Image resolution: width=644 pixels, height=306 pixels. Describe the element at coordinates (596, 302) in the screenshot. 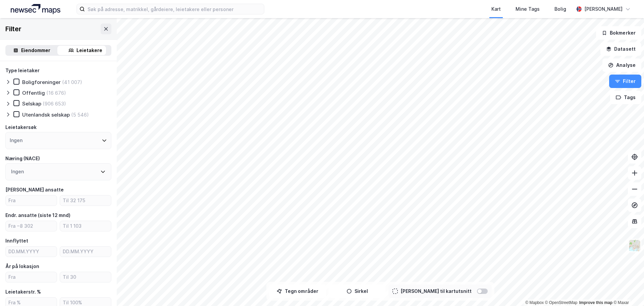

I see `a: Improve this map` at that location.